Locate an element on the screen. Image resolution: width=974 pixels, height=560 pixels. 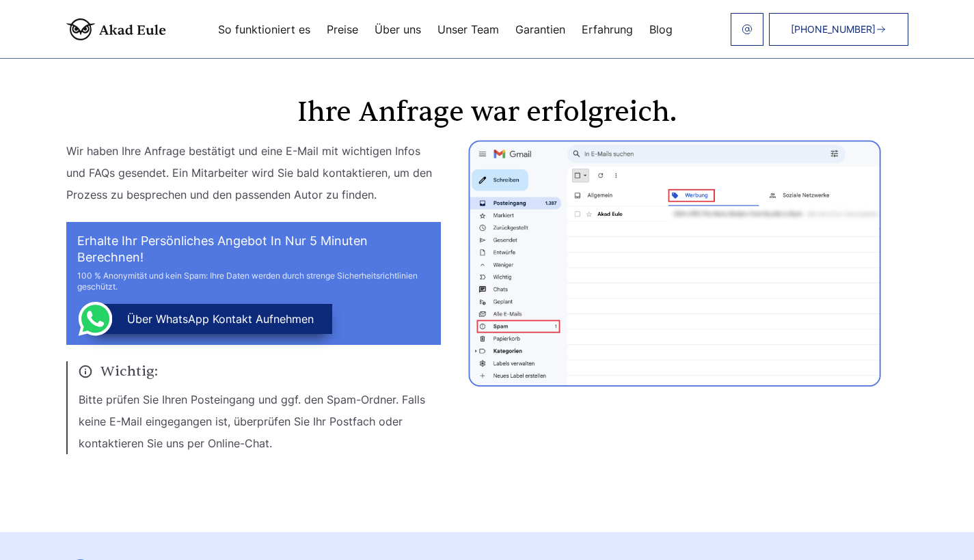
img: thanks is located at coordinates (675, 263).